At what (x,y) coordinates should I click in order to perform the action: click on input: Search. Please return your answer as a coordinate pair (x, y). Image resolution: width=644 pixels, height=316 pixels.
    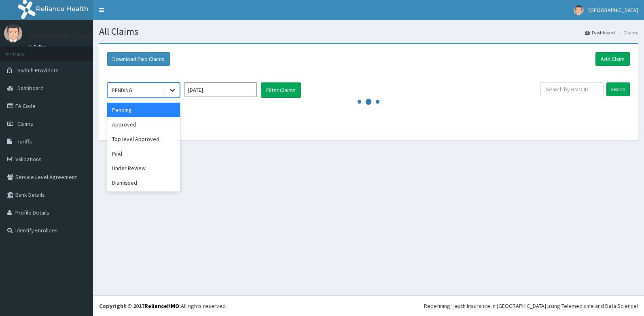
    Looking at the image, I should click on (618, 89).